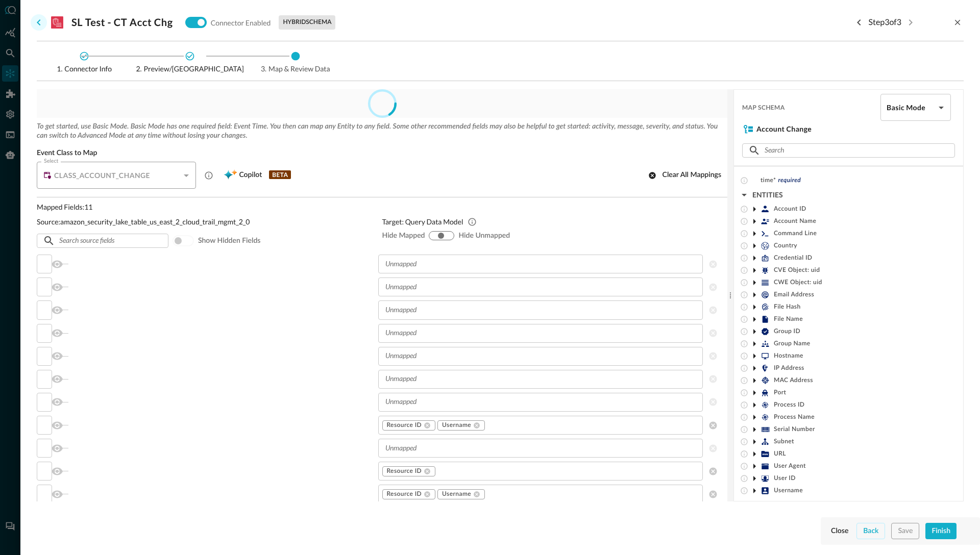 This screenshot has width=980, height=555. I want to click on div: RECOMMENDED, so click(781, 505).